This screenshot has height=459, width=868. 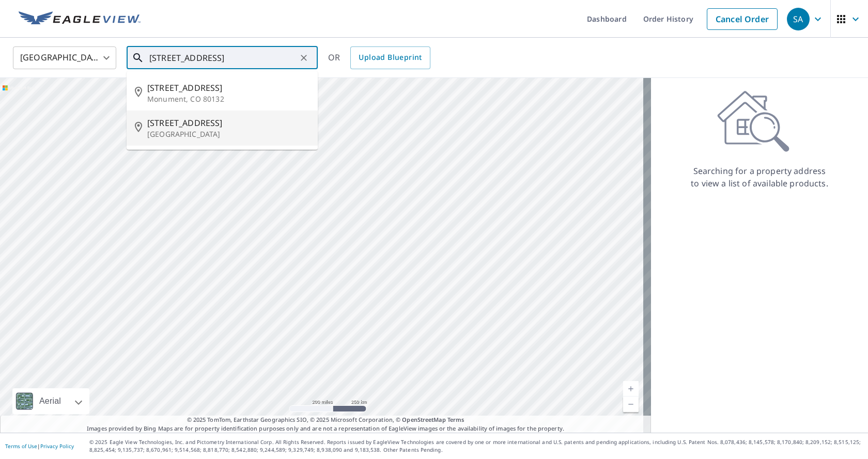 I want to click on a: Terms, so click(x=456, y=419).